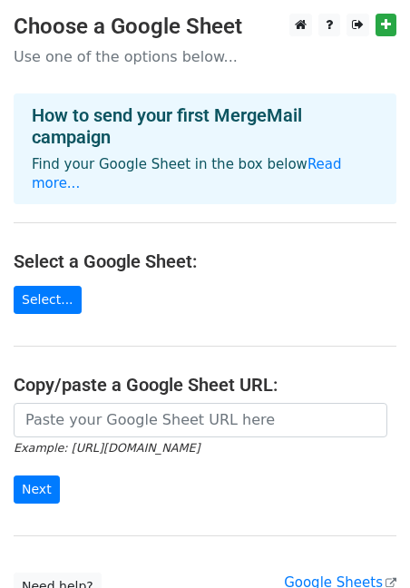  What do you see at coordinates (200, 420) in the screenshot?
I see `input: Paste your Google Sheet URL here` at bounding box center [200, 420].